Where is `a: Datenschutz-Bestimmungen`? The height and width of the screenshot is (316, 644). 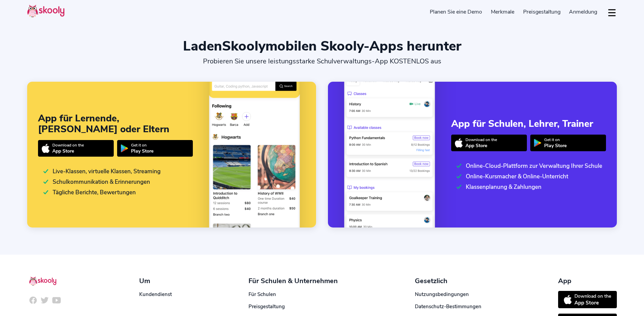 a: Datenschutz-Bestimmungen is located at coordinates (448, 306).